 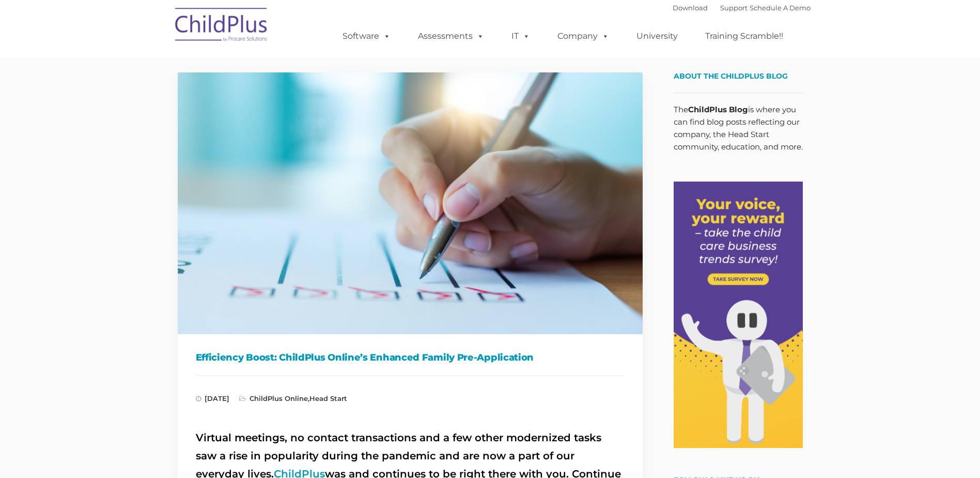 What do you see at coordinates (731, 76) in the screenshot?
I see `span: About the ChildPlus Blog` at bounding box center [731, 76].